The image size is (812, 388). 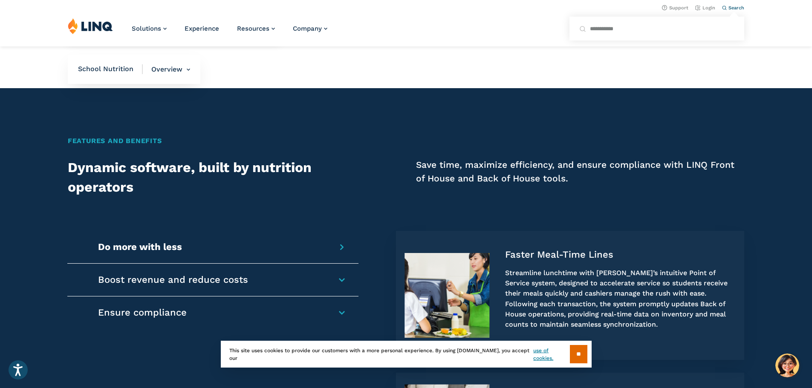 What do you see at coordinates (209, 247) in the screenshot?
I see `h4: Do more with less` at bounding box center [209, 247].